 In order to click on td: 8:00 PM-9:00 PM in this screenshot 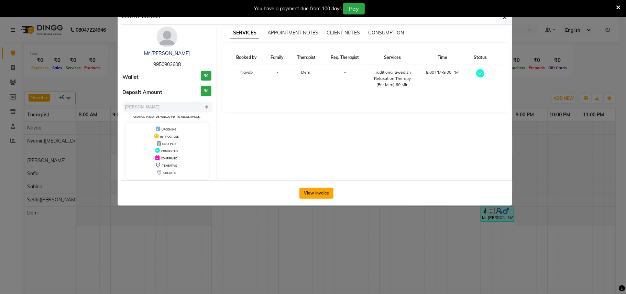, I will do `click(443, 78)`.